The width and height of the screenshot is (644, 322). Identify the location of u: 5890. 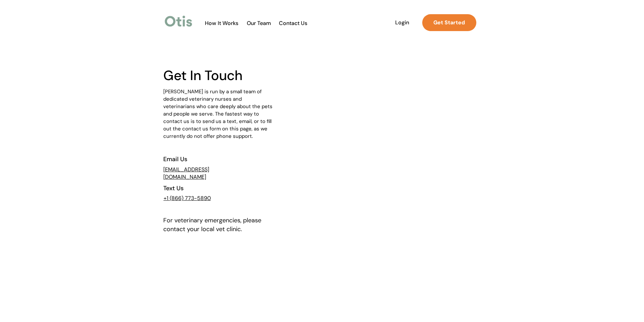
(204, 198).